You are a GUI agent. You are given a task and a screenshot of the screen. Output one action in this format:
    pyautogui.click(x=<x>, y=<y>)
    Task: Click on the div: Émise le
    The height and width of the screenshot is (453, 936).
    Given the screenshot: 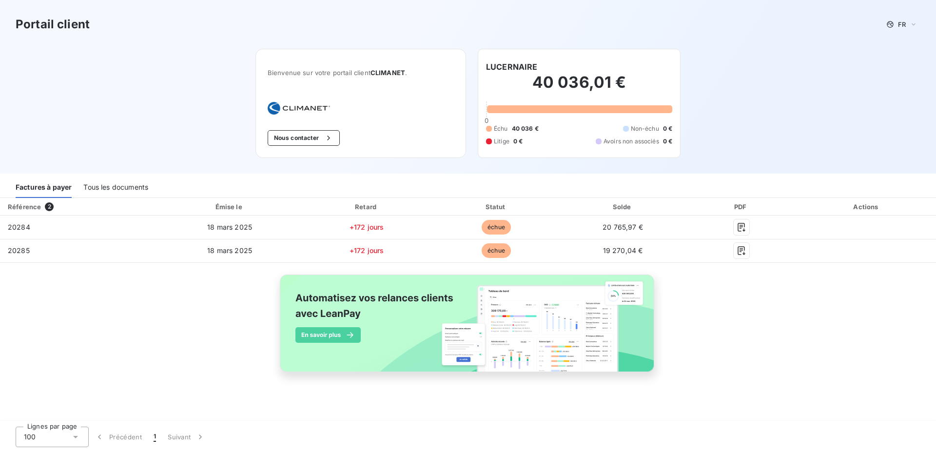 What is the action you would take?
    pyautogui.click(x=229, y=207)
    